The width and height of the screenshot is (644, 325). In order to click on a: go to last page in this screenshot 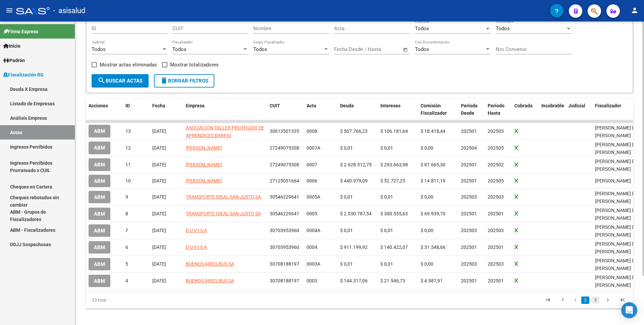, I will do `click(622, 301)`.